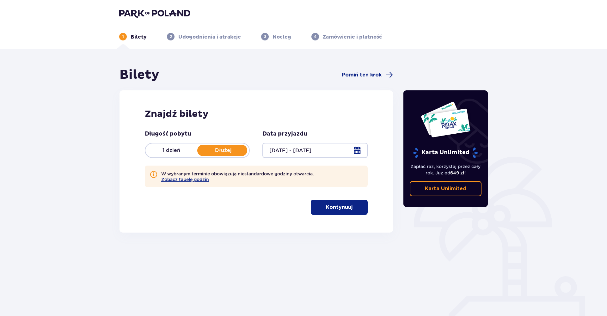  What do you see at coordinates (367, 75) in the screenshot?
I see `a: Pomiń ten krok` at bounding box center [367, 75].